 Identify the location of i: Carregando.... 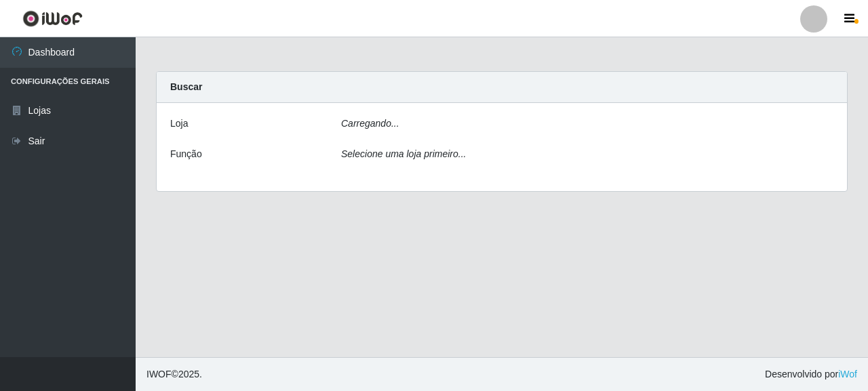
(370, 123).